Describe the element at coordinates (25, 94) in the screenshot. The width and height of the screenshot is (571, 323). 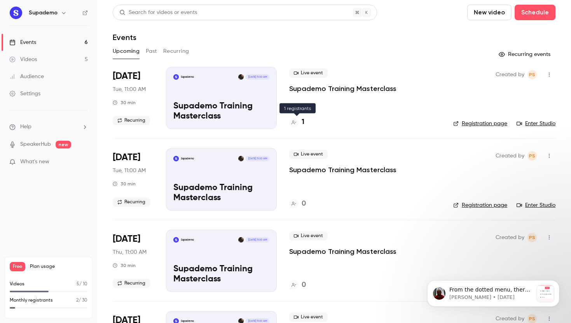
I see `div: Settings` at that location.